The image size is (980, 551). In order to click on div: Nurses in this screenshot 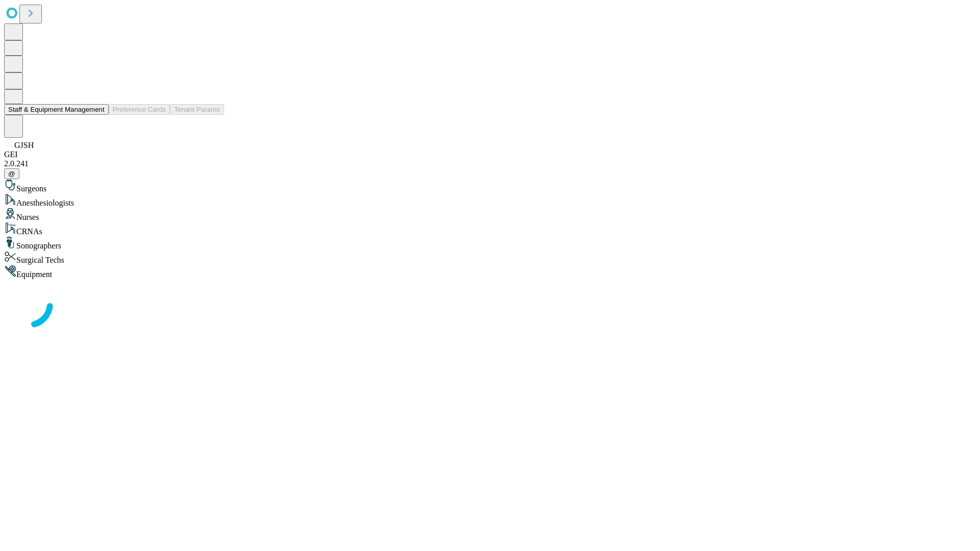, I will do `click(490, 215)`.